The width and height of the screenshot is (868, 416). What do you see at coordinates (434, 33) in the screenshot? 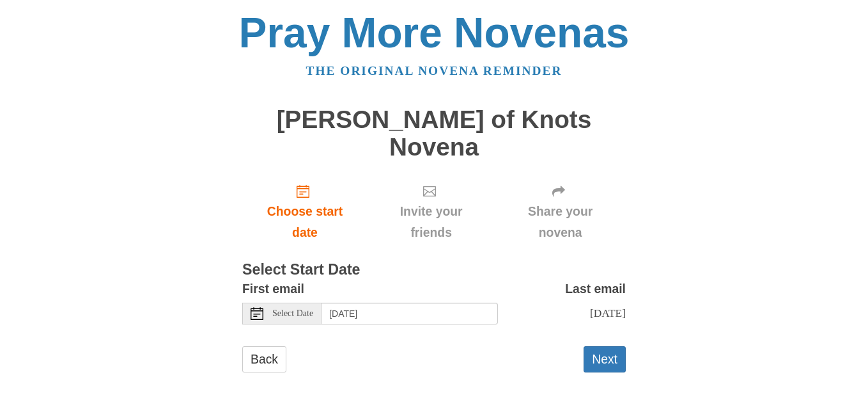
I see `a: Pray More Novenas` at bounding box center [434, 33].